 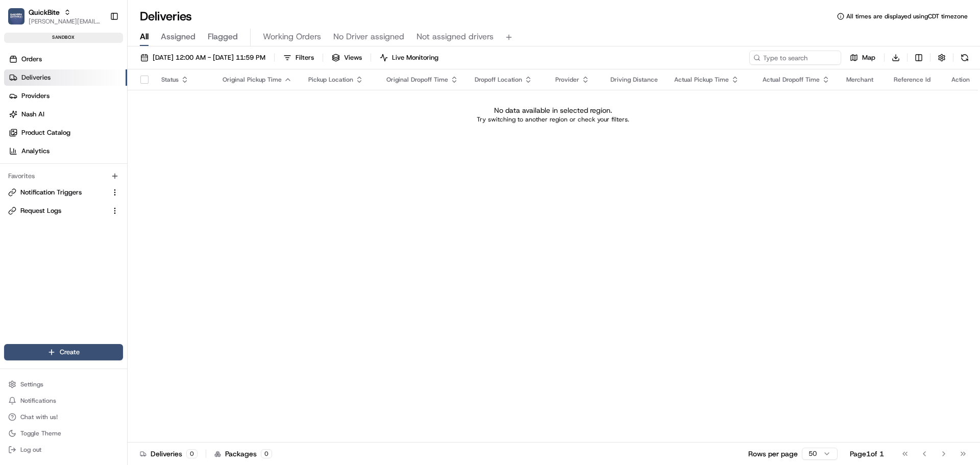 What do you see at coordinates (701, 80) in the screenshot?
I see `span: Actual Pickup Time` at bounding box center [701, 80].